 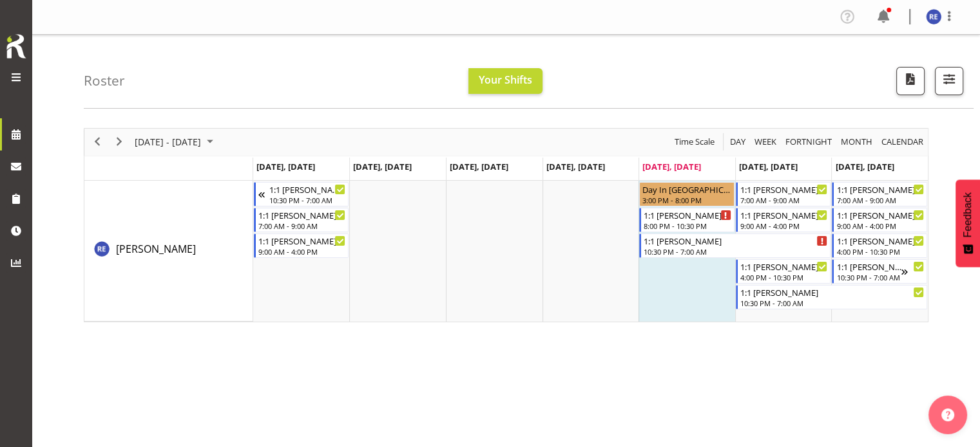 I want to click on div: Roby Emmanuel"s event - 1:1 Paul Begin From Sunday, October 5, 2025 at 4:00:00 PM GMT+13:00 Ends ..., so click(x=879, y=246).